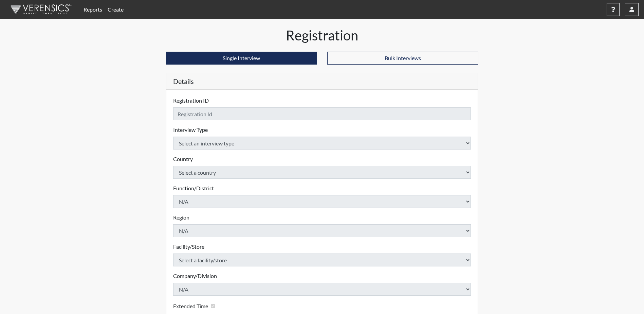 The image size is (644, 314). Describe the element at coordinates (191, 130) in the screenshot. I see `label: Interview Type` at that location.